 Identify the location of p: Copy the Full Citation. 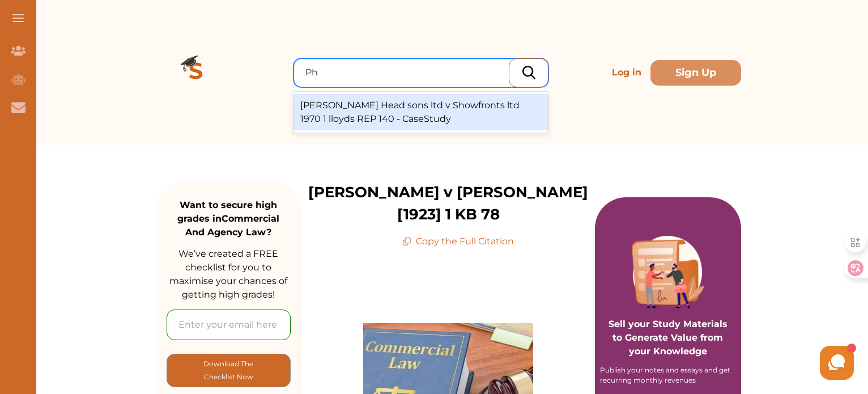
(458, 242).